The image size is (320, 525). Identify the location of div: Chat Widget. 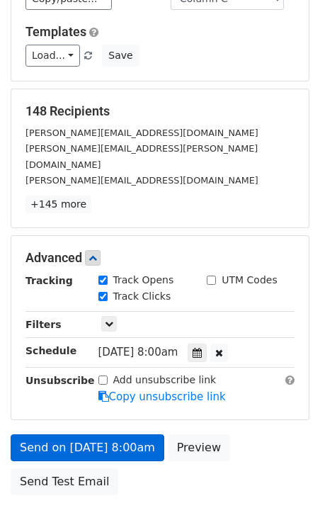
(285, 491).